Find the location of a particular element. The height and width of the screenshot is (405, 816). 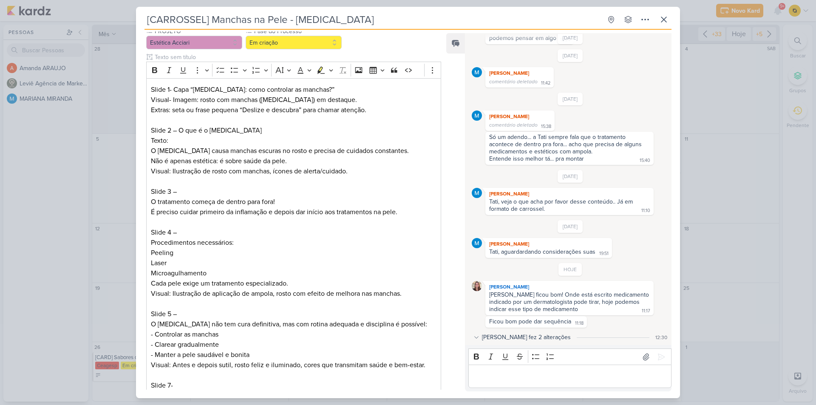

p: Procedimentos necessários: is located at coordinates (294, 243).